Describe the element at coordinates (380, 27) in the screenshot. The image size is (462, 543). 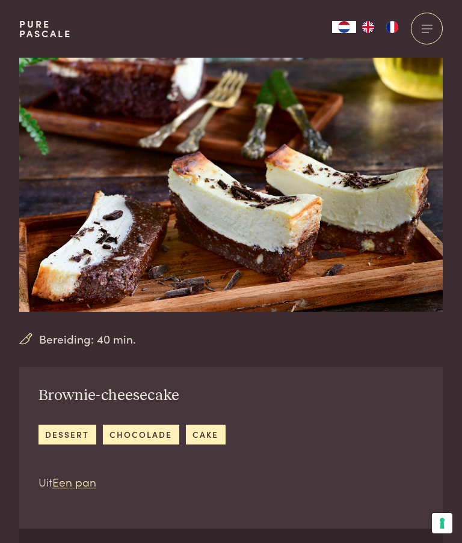
I see `ul: Language list` at that location.